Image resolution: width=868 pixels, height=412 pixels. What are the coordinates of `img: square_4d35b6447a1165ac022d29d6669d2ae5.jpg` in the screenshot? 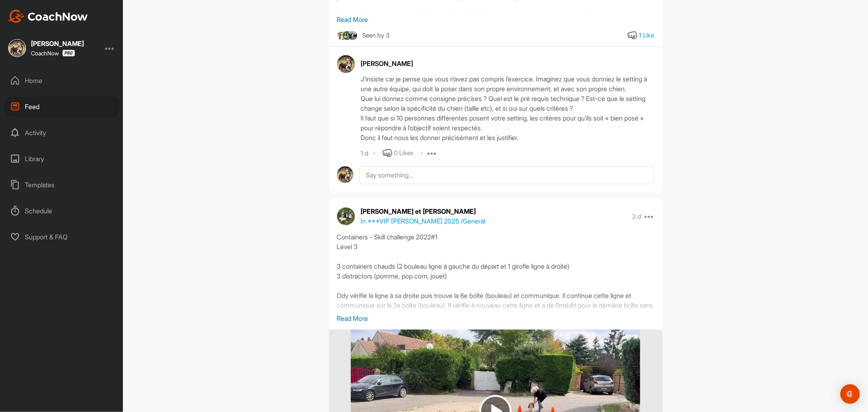 It's located at (17, 48).